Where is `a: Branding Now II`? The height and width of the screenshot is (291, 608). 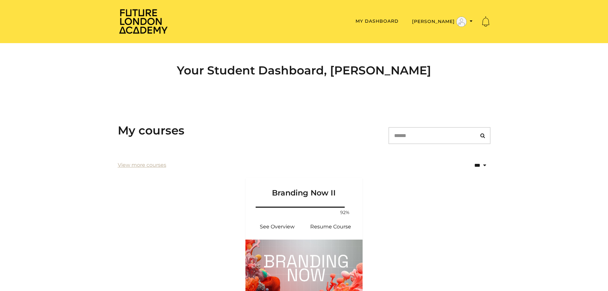 a: Branding Now II is located at coordinates (304, 191).